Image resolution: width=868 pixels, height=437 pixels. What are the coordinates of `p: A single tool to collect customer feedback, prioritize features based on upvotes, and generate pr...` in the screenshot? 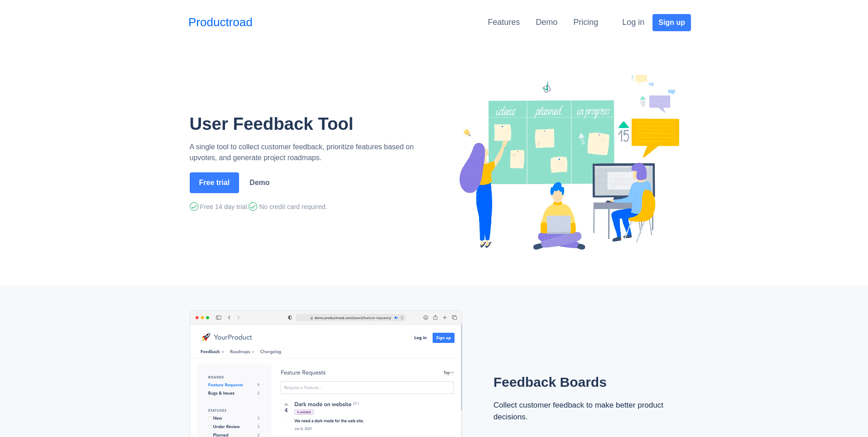 It's located at (310, 152).